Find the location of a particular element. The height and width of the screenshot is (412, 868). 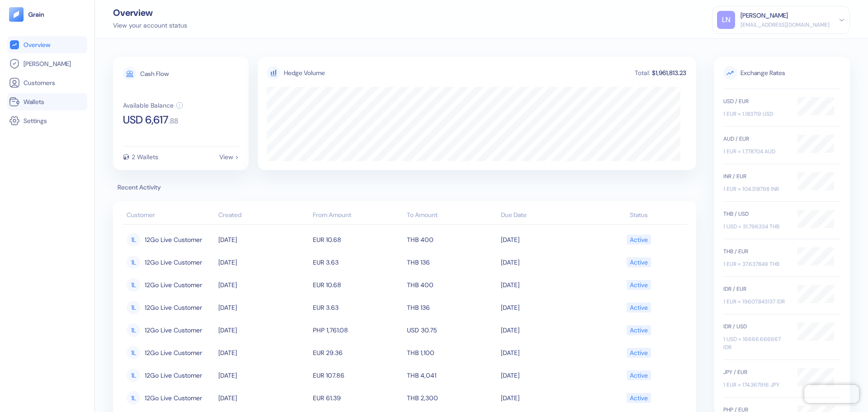

div: Total: is located at coordinates (642, 73).